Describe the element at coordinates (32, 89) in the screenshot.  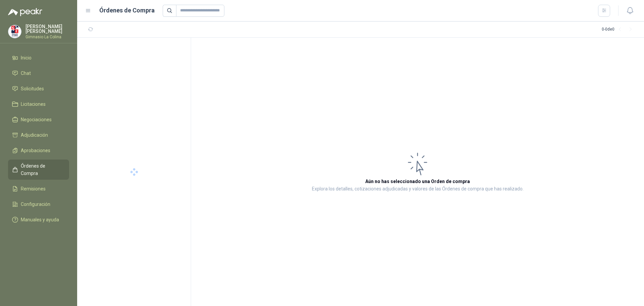
I see `span: Solicitudes` at that location.